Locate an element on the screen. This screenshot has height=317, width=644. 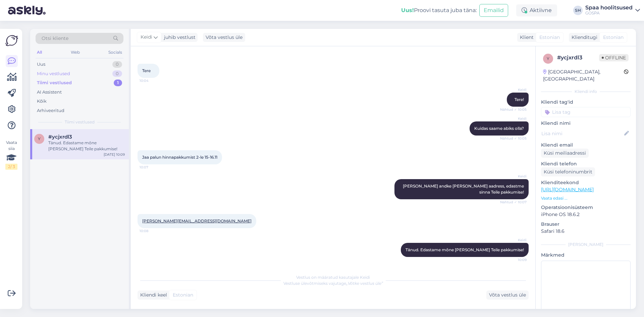
span: 10:07 is located at coordinates (152, 167).